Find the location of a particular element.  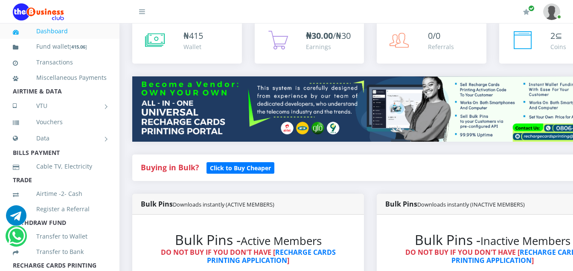

b: ₦30.00 is located at coordinates (319, 35).